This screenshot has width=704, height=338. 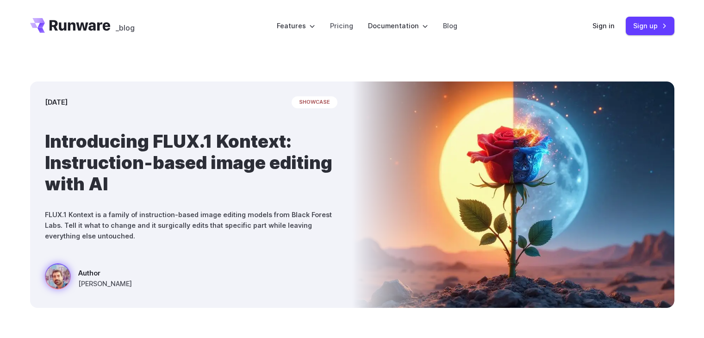 What do you see at coordinates (514, 195) in the screenshot?
I see `img: Surreal rose in a desert landscape, split between day and night with the sun and moon aligned beh...` at bounding box center [514, 195].